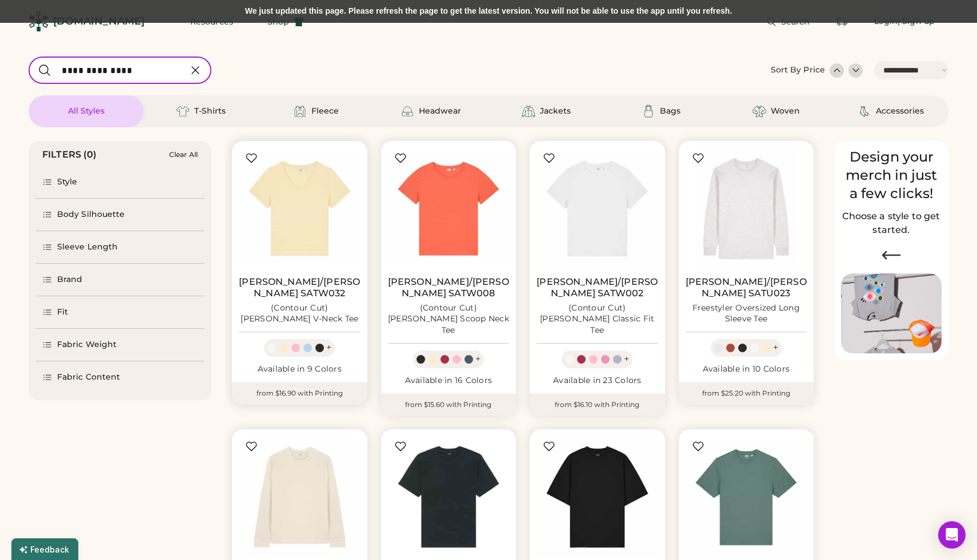 The height and width of the screenshot is (560, 977). What do you see at coordinates (299, 111) in the screenshot?
I see `img: Fleece Icon` at bounding box center [299, 111].